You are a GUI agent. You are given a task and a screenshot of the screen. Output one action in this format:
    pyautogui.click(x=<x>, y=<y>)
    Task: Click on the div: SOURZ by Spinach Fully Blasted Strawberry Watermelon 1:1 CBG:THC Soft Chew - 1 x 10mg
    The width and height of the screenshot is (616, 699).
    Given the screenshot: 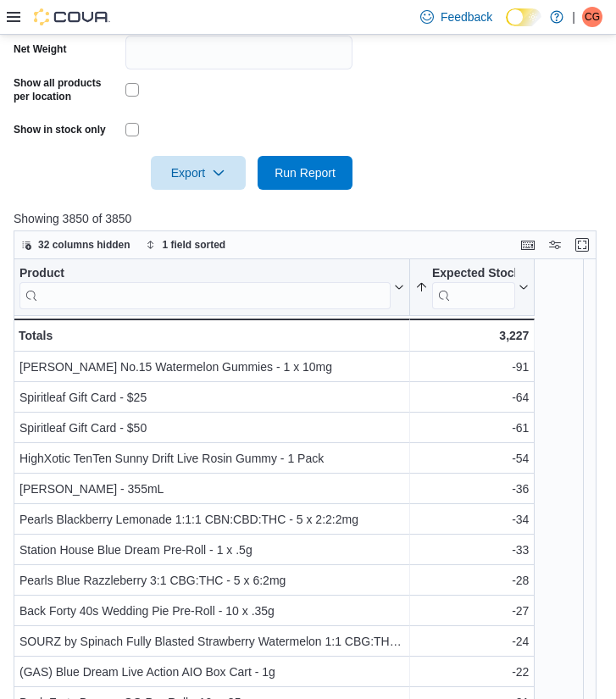 What is the action you would take?
    pyautogui.click(x=212, y=641)
    